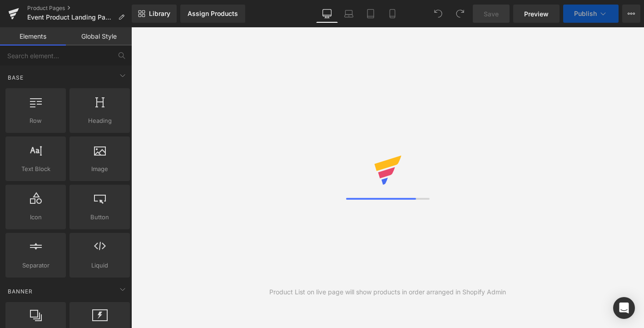 The height and width of the screenshot is (328, 644). I want to click on a: Desktop, so click(327, 14).